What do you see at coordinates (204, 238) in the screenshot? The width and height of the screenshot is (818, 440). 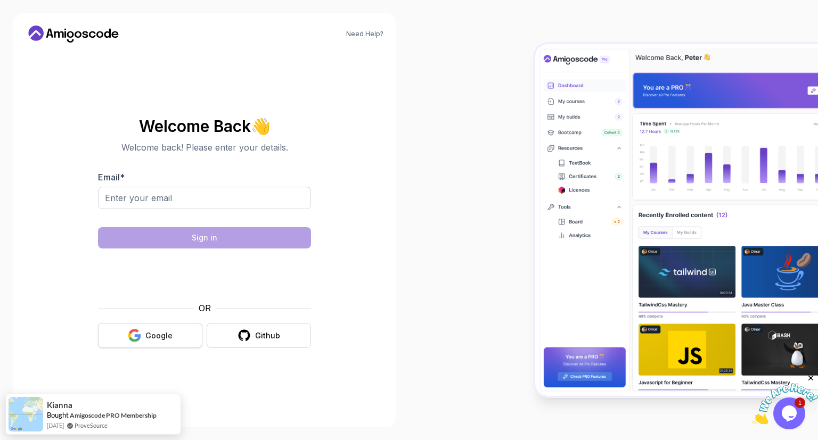 I see `div: Sign in` at bounding box center [204, 238].